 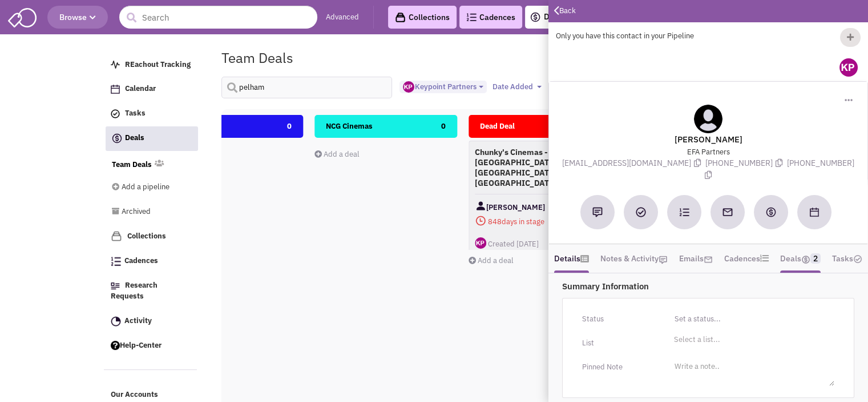 What do you see at coordinates (495, 221) in the screenshot?
I see `span: 848` at bounding box center [495, 221].